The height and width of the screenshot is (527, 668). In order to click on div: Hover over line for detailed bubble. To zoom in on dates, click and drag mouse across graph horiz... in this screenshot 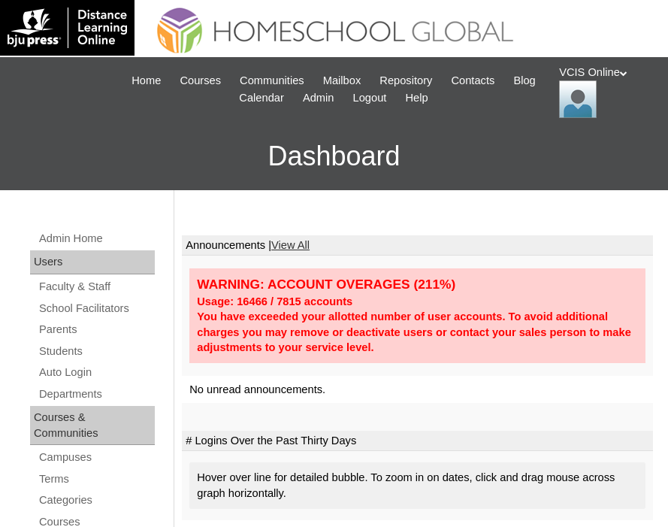, I will do `click(417, 485)`.